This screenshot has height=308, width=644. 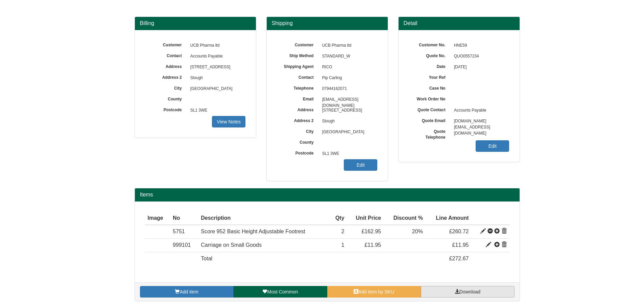 I want to click on label: Quote Contact, so click(x=430, y=109).